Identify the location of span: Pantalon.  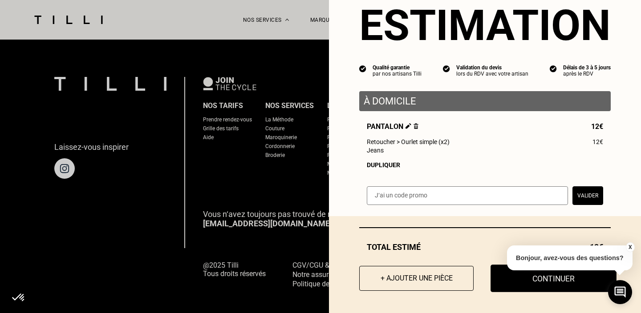
(392, 126).